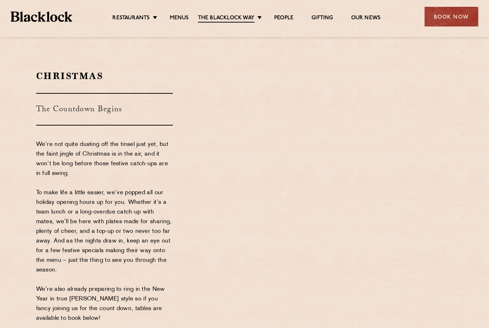 The width and height of the screenshot is (489, 328). What do you see at coordinates (179, 18) in the screenshot?
I see `a: Menus` at bounding box center [179, 18].